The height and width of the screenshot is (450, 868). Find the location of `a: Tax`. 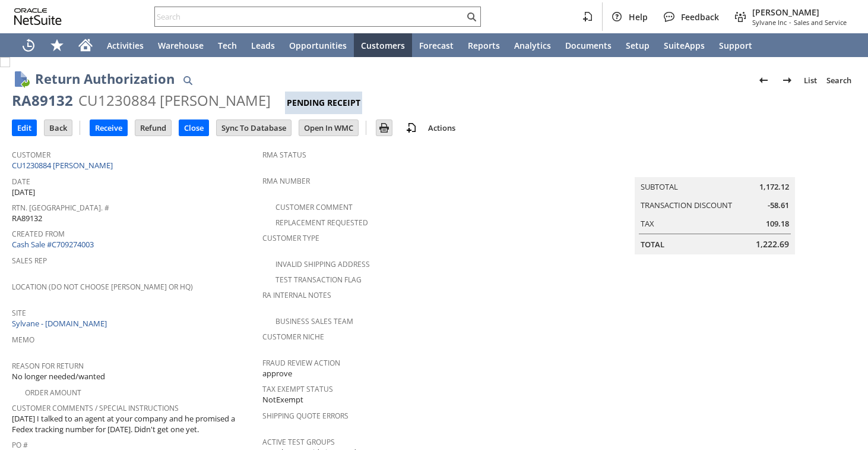

a: Tax is located at coordinates (647, 223).